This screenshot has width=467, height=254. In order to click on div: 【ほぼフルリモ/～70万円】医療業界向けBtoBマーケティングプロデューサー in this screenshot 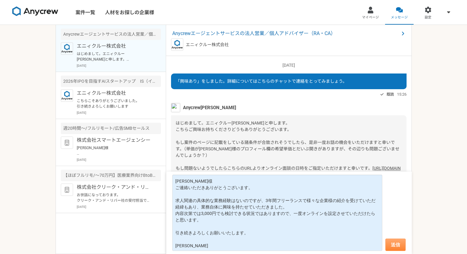, I will do `click(111, 175)`.